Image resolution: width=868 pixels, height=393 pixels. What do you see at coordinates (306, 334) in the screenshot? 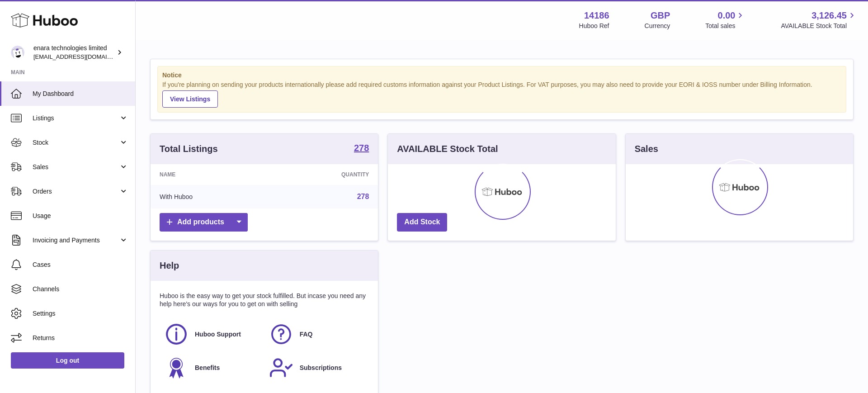
I see `span: FAQ` at bounding box center [306, 334].